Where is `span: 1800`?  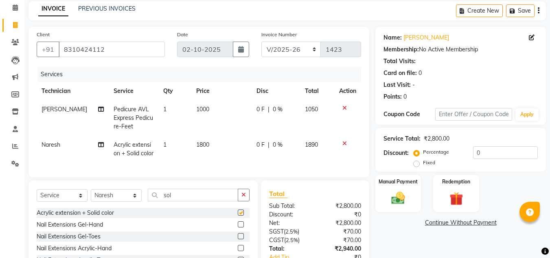 span: 1800 is located at coordinates (203, 145).